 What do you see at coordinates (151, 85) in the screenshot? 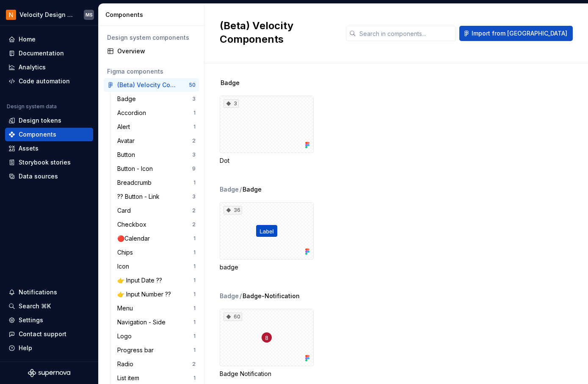
I see `a: (Beta) Velocity Components50` at bounding box center [151, 85].